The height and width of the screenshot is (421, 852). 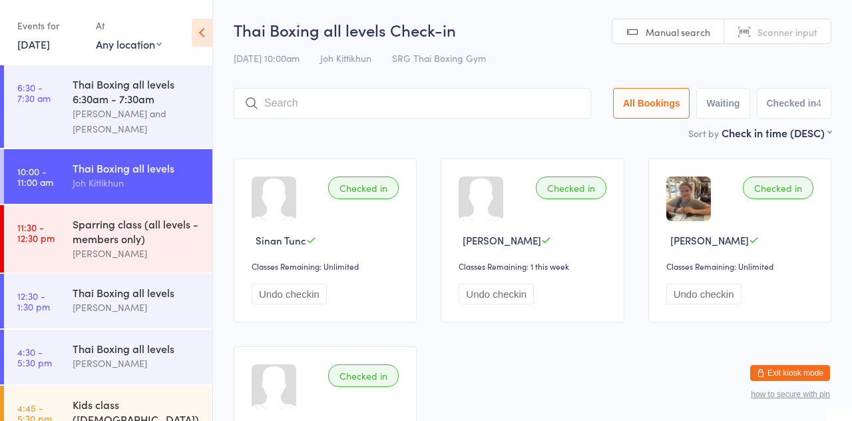 I want to click on button: All Bookings, so click(x=652, y=103).